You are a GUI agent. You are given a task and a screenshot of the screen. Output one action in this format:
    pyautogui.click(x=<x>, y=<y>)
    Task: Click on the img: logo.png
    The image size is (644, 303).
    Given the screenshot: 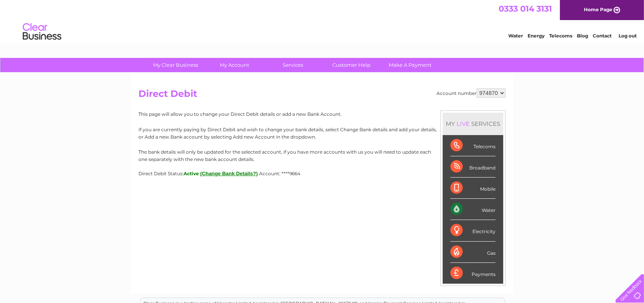 What is the action you would take?
    pyautogui.click(x=42, y=32)
    